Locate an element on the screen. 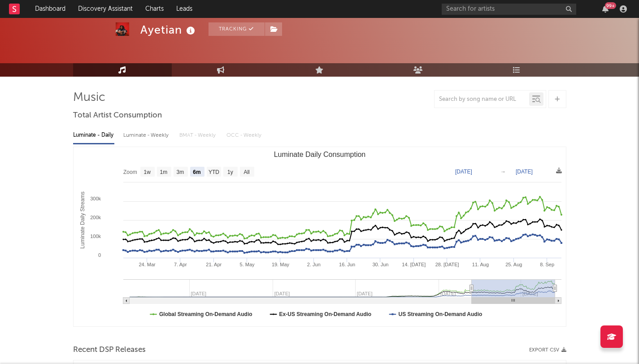  text: Global Streaming On-Demand Audio is located at coordinates (206, 314).